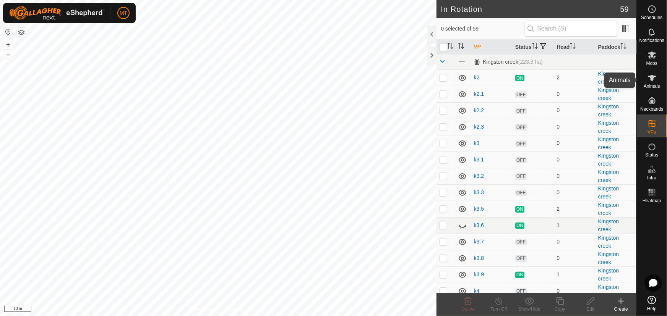 The image size is (667, 316). Describe the element at coordinates (652, 109) in the screenshot. I see `span: Neckbands` at that location.